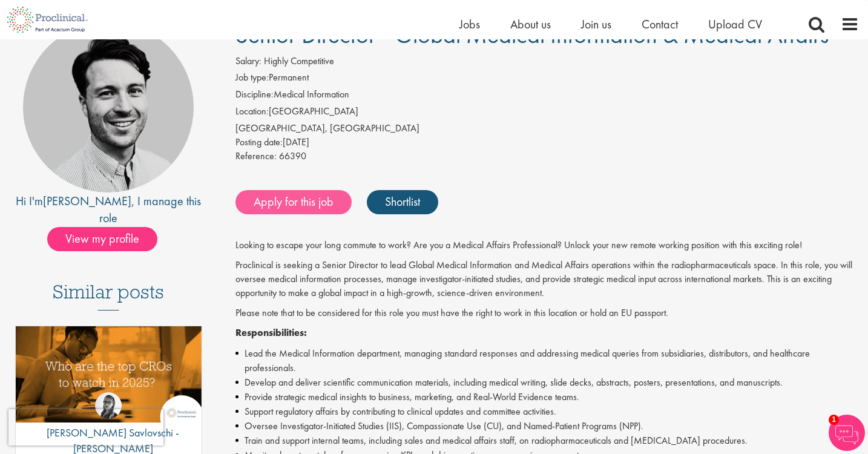 This screenshot has width=868, height=454. Describe the element at coordinates (846, 433) in the screenshot. I see `img: Chatbot` at that location.